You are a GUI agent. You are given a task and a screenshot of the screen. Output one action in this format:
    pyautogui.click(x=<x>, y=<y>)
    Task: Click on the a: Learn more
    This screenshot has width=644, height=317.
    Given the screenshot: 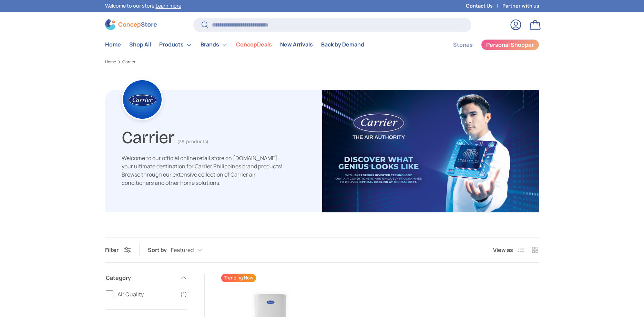 What is the action you would take?
    pyautogui.click(x=168, y=6)
    